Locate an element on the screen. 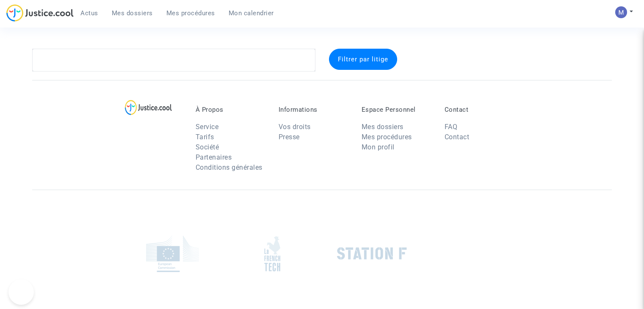 The image size is (644, 309). span: Mon calendrier is located at coordinates (251, 13).